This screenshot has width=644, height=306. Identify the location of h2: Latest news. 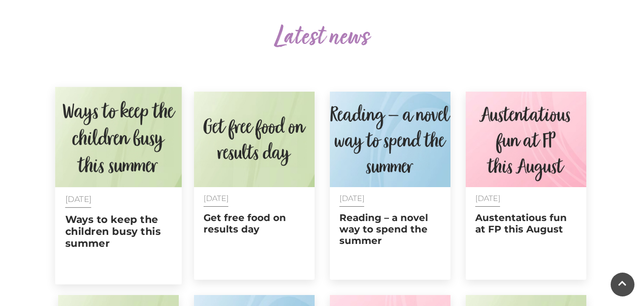
(322, 38).